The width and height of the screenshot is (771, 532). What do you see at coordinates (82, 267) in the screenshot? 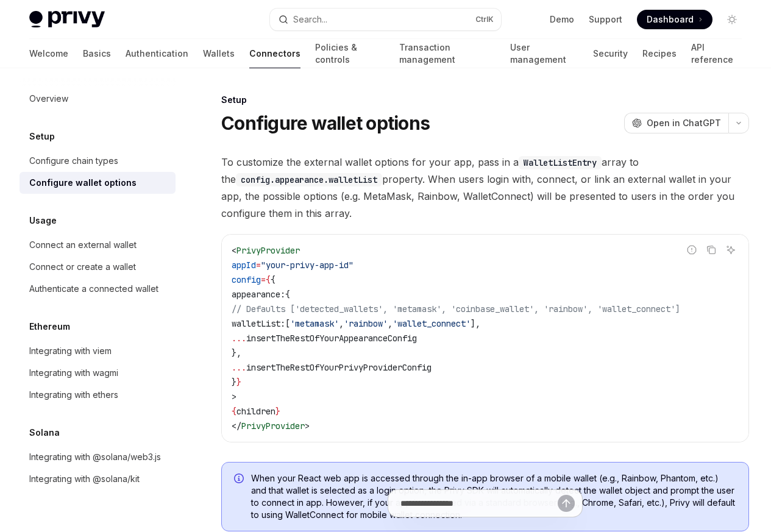
I see `div: Connect or create a wallet` at bounding box center [82, 267].